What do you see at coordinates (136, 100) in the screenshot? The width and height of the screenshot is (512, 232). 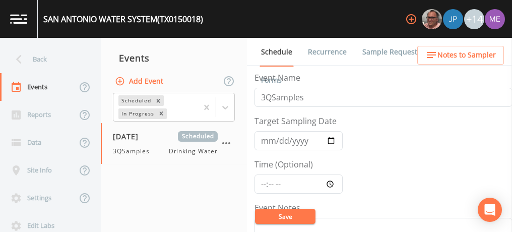 I see `div: Scheduled` at bounding box center [136, 100].